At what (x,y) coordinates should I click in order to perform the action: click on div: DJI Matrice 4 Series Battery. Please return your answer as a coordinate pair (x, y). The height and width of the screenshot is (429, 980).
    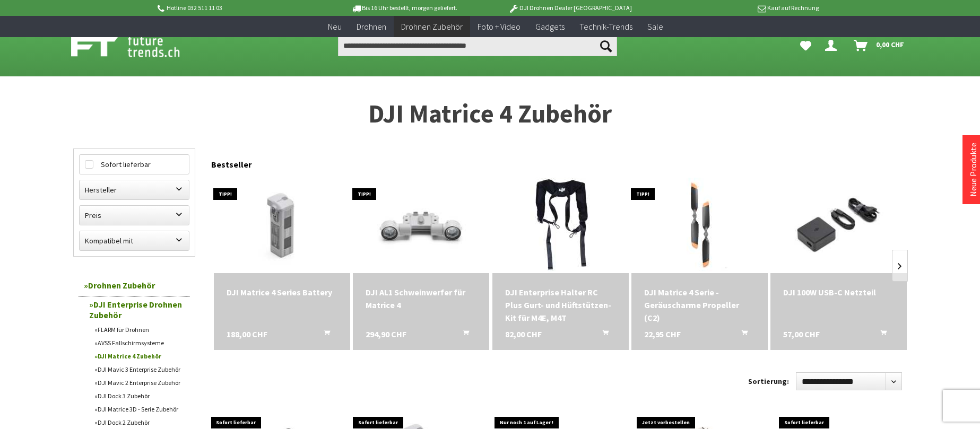
    Looking at the image, I should click on (282, 292).